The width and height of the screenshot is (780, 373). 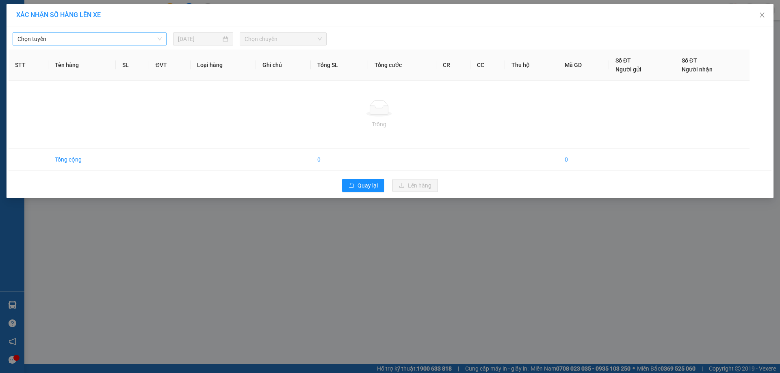 I want to click on th: SL, so click(x=132, y=65).